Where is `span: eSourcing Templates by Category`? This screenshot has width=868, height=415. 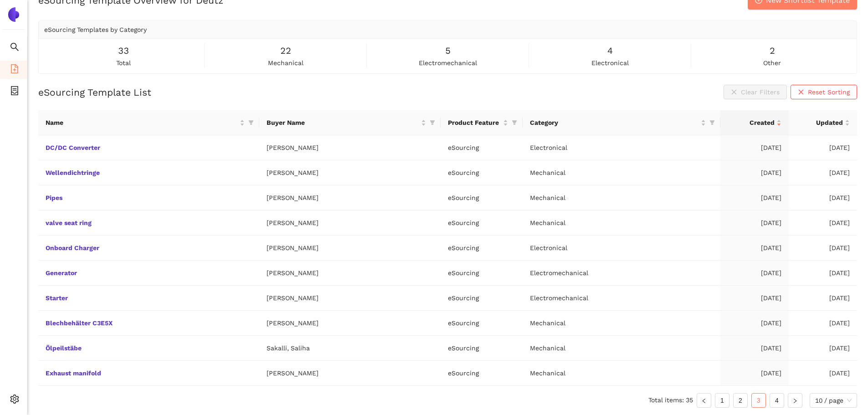
span: eSourcing Templates by Category is located at coordinates (95, 30).